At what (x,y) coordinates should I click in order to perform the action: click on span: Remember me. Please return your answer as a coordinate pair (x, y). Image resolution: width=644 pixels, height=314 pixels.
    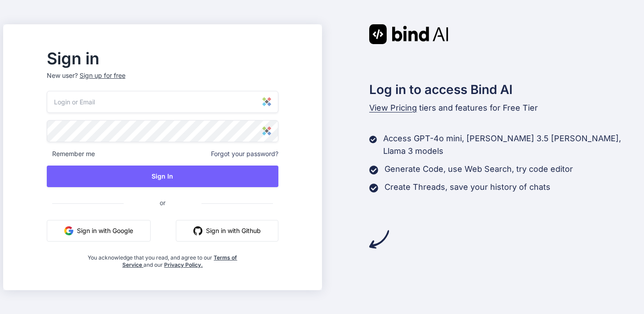
    Looking at the image, I should click on (70, 154).